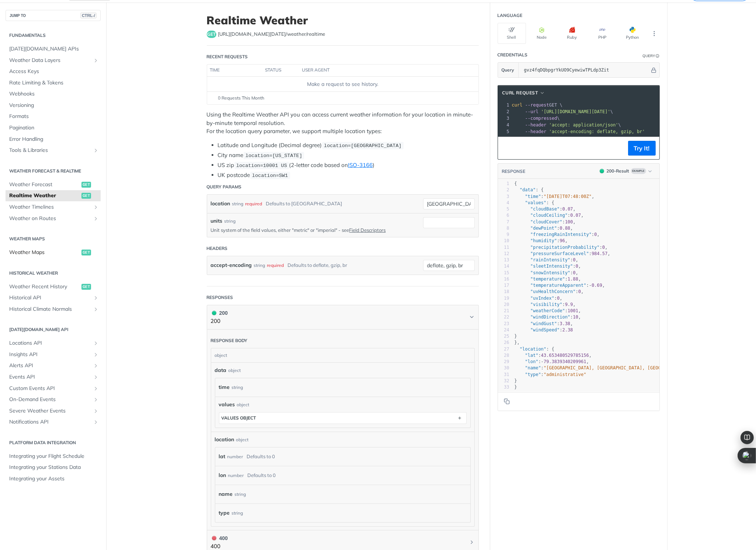 This screenshot has height=550, width=756. Describe the element at coordinates (504, 336) in the screenshot. I see `div: 25` at that location.